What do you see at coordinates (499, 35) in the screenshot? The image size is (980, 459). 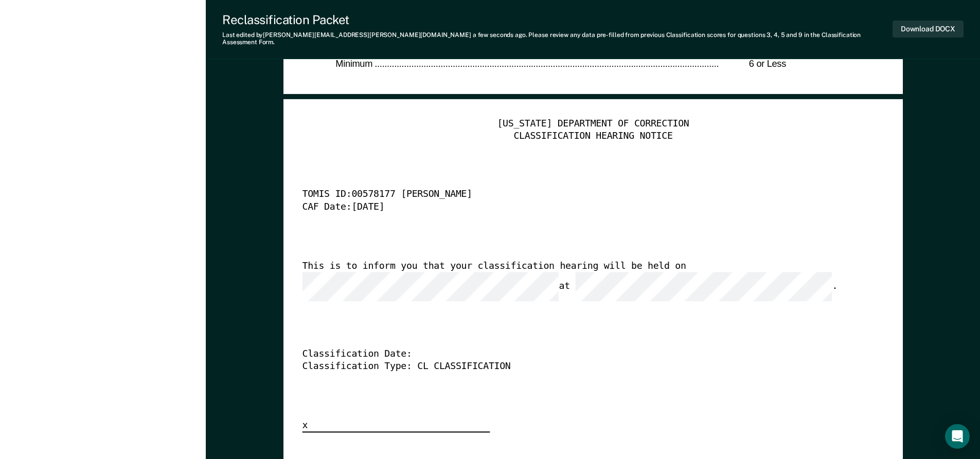 I see `span: a few seconds ago` at bounding box center [499, 35].